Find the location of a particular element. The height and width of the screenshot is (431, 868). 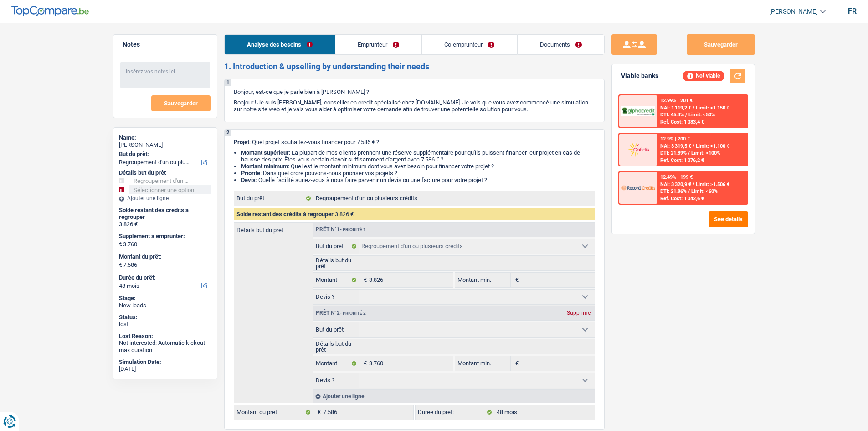

img: Record Credits is located at coordinates (638, 187).